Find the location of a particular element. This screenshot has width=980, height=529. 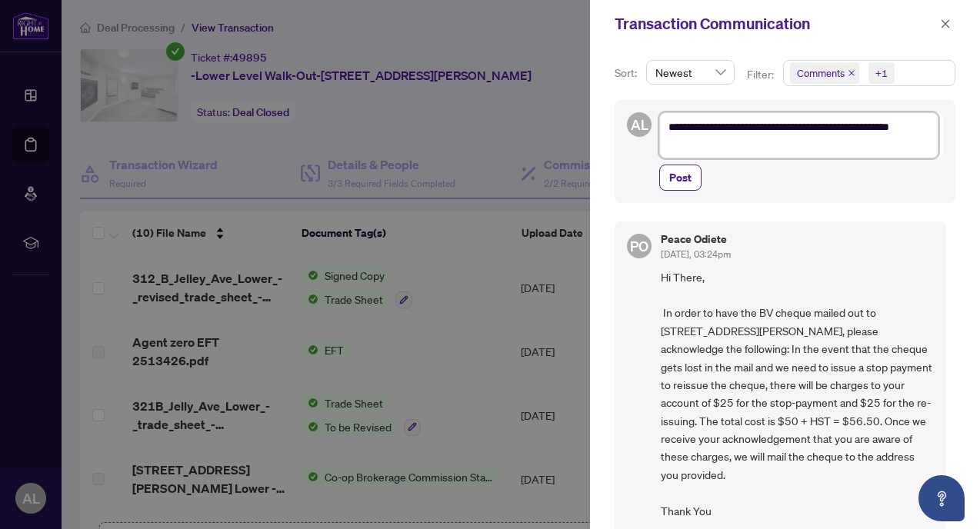

p: Filter: is located at coordinates (762, 74).